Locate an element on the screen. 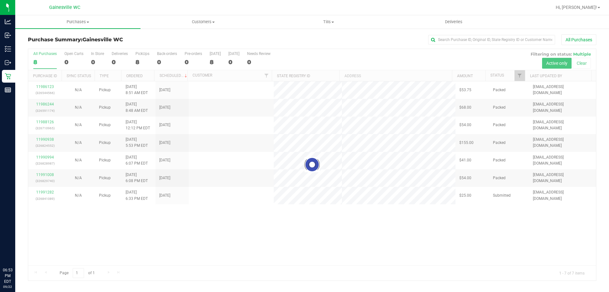  inline-svg: Inbound is located at coordinates (8, 35).